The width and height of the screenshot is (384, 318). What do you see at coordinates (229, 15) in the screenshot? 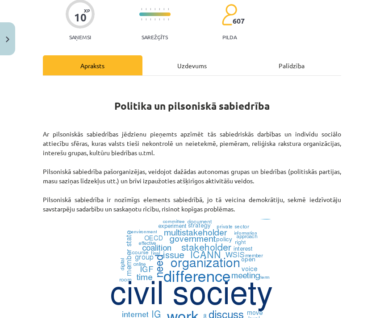
I see `img: students-c634bb4e5e11cddfef0936a35e636f08e4e9abd3cc4e673bd6f9a4125e45ecb1.svg` at bounding box center [229, 15].